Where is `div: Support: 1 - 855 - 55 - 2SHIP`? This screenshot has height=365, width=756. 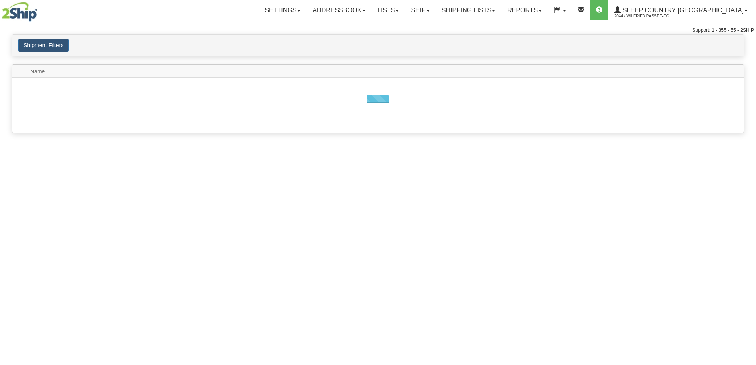 div: Support: 1 - 855 - 55 - 2SHIP is located at coordinates (378, 30).